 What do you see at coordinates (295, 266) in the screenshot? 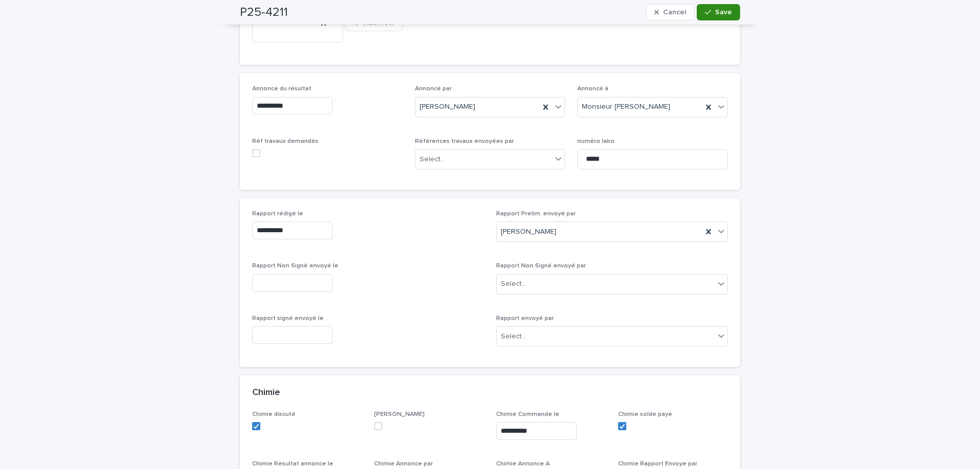
I see `span: Rapport Non Signé envoyé le` at bounding box center [295, 266].